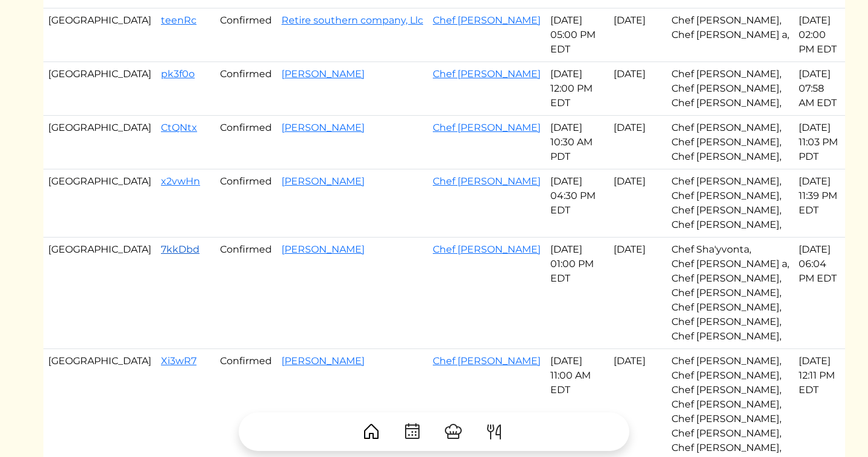 The image size is (868, 457). I want to click on img: ForkKnife-55491504ffdb50bab0c1e09e7649658475375261d09fd45db06cec23bce548bf.svg, so click(495, 431).